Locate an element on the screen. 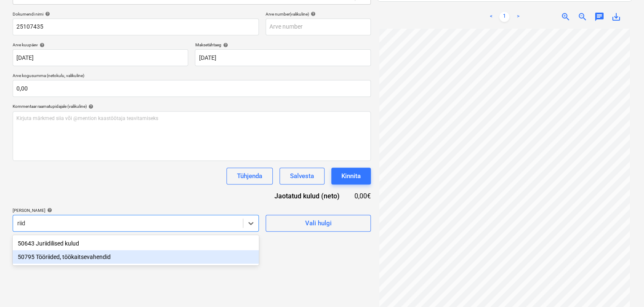 The height and width of the screenshot is (307, 644). a: Page 1 is your current page is located at coordinates (504, 17).